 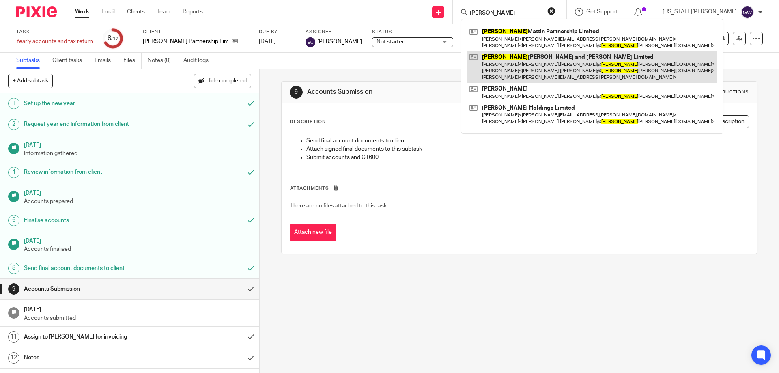 What do you see at coordinates (31, 60) in the screenshot?
I see `a: Subtasks` at bounding box center [31, 60].